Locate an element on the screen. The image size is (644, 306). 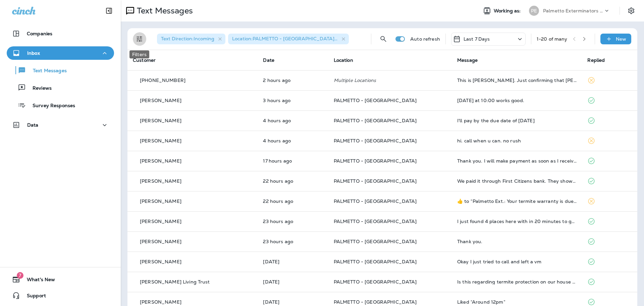
p: Oct 13, 2025 11:54 AM is located at coordinates (293, 281).